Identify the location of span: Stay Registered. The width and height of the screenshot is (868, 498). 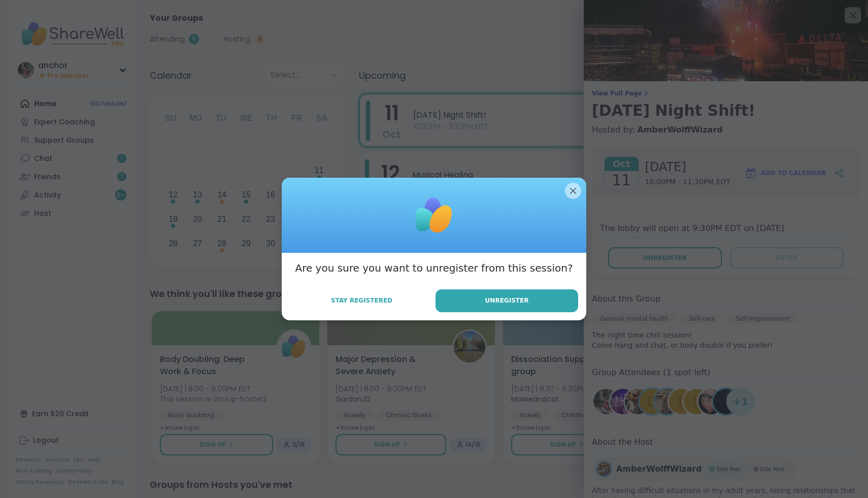
(362, 300).